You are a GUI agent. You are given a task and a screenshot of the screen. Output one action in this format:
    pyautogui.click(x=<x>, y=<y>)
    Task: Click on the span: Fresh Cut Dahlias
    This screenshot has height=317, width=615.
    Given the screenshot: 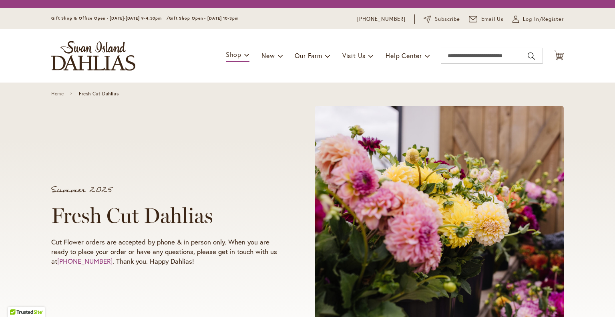 What is the action you would take?
    pyautogui.click(x=98, y=94)
    